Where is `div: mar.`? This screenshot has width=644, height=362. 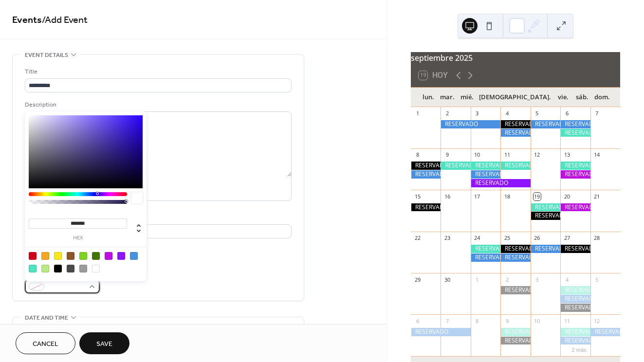 div: mar. is located at coordinates (447, 97).